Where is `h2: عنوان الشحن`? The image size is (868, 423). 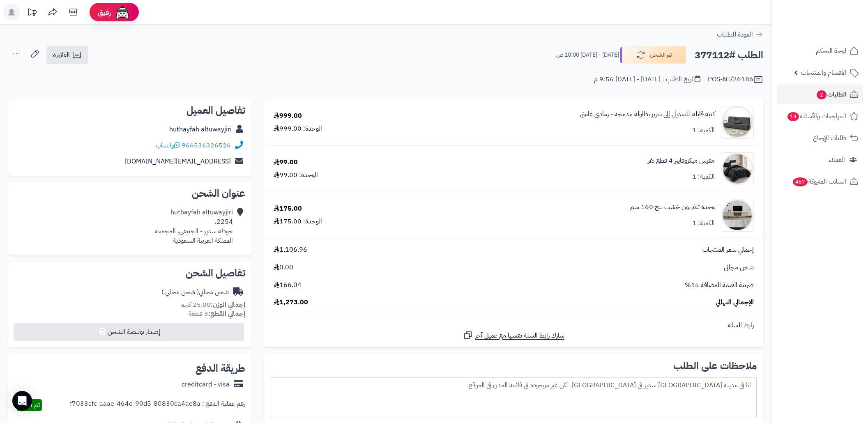
h2: عنوان الشحن is located at coordinates (130, 193).